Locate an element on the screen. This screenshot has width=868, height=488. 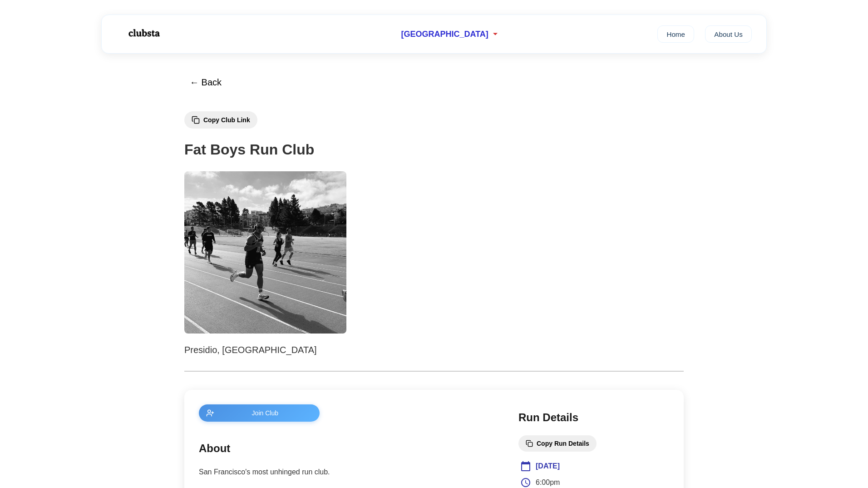
button: Copy Club Link is located at coordinates (221, 120).